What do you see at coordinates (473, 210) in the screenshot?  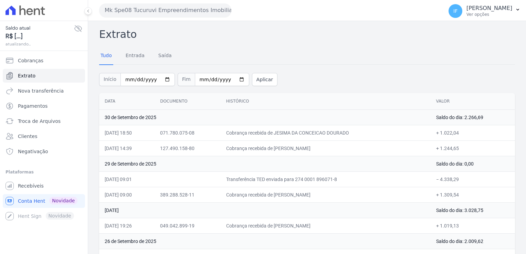 I see `td: Saldo do dia: 3.028,75` at bounding box center [473, 210].